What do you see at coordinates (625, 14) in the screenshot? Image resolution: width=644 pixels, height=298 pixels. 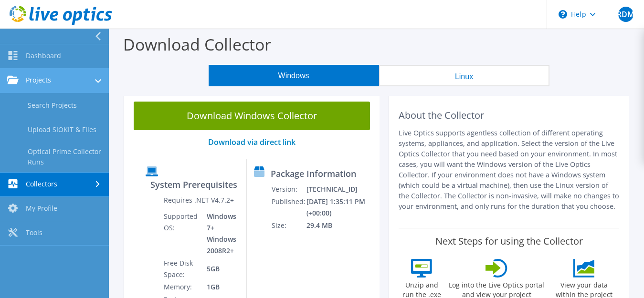 I see `span: RDM` at bounding box center [625, 14].